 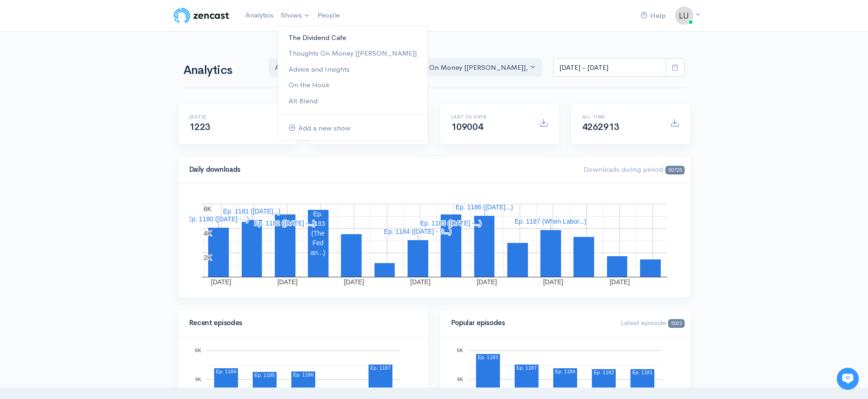 I want to click on text: Ep. 1185, so click(x=264, y=375).